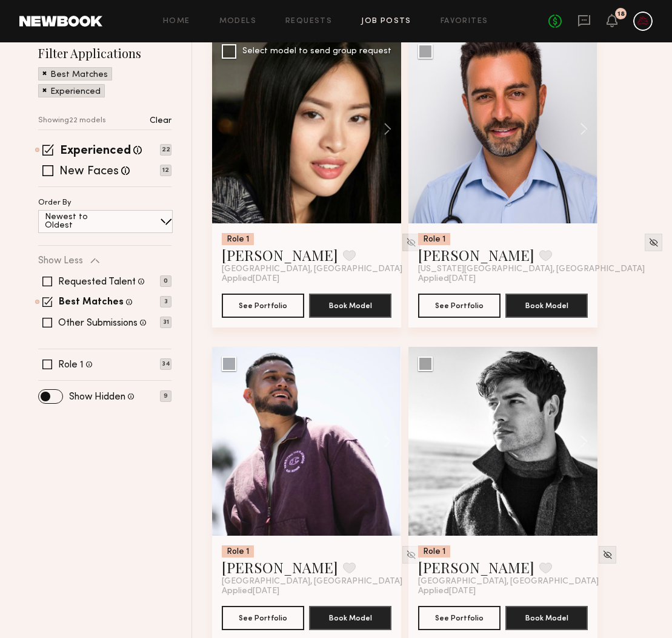 The image size is (672, 638). Describe the element at coordinates (386, 22) in the screenshot. I see `a: Job Posts` at that location.